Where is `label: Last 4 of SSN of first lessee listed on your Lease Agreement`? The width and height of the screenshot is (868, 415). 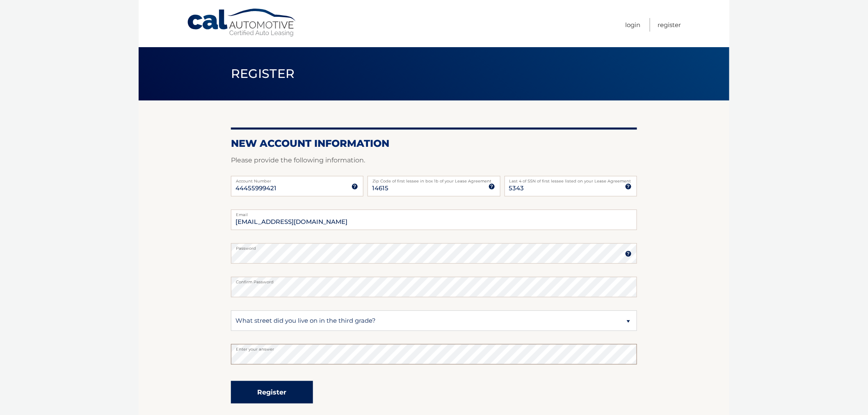 label: Last 4 of SSN of first lessee listed on your Lease Agreement is located at coordinates (571, 179).